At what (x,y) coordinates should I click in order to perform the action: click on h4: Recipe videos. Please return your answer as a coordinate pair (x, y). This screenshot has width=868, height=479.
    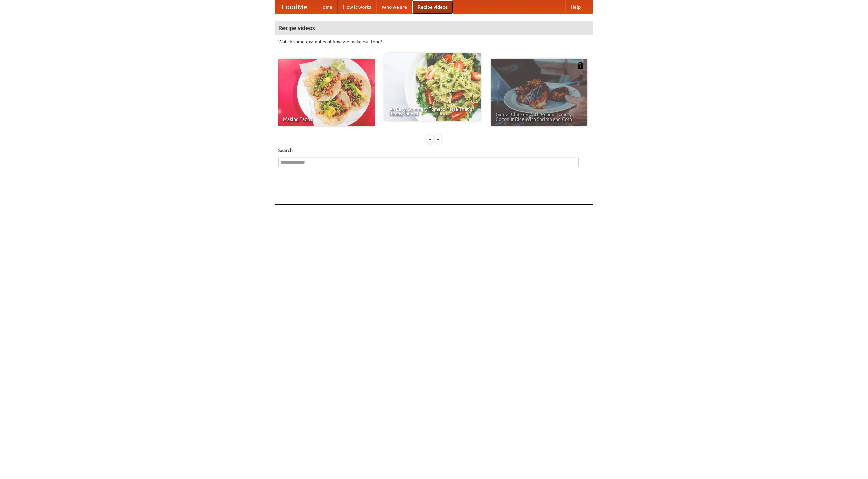
    Looking at the image, I should click on (434, 28).